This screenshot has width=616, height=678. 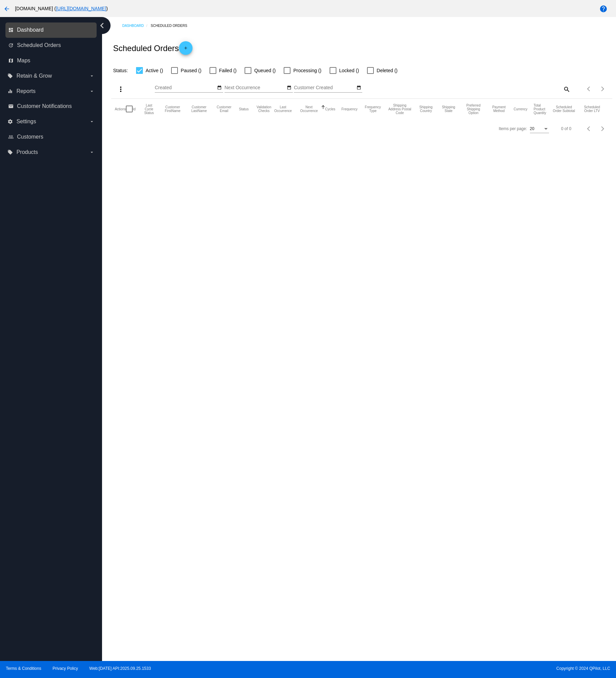 What do you see at coordinates (199, 109) in the screenshot?
I see `button: Change sorting for CustomerLastName` at bounding box center [199, 109].